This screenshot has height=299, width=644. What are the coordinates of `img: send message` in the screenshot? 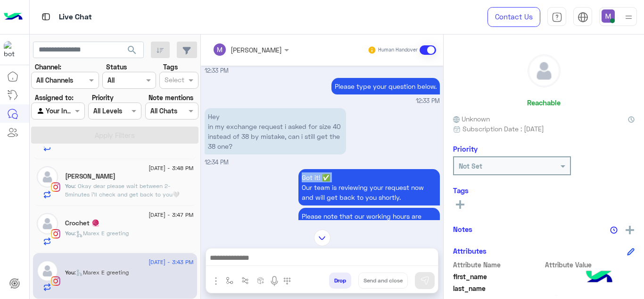 It's located at (425, 280).